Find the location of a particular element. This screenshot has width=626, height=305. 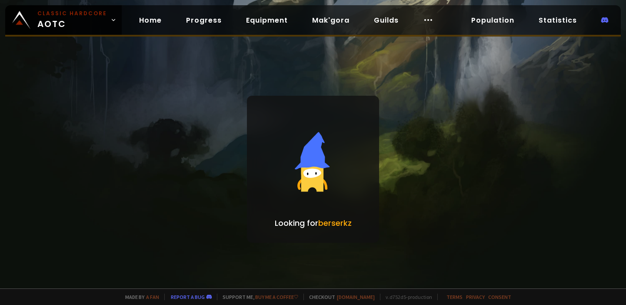

a: a fan is located at coordinates (153, 296).